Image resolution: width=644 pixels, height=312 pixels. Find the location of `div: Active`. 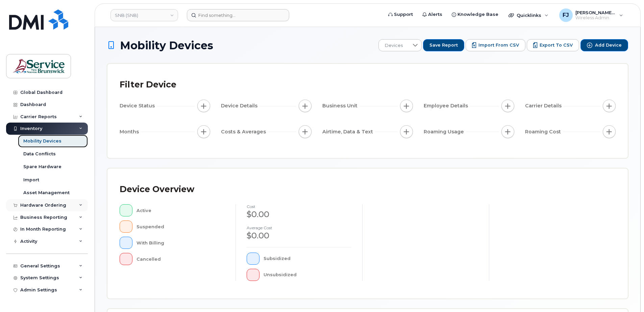

div: Active is located at coordinates (181, 210).